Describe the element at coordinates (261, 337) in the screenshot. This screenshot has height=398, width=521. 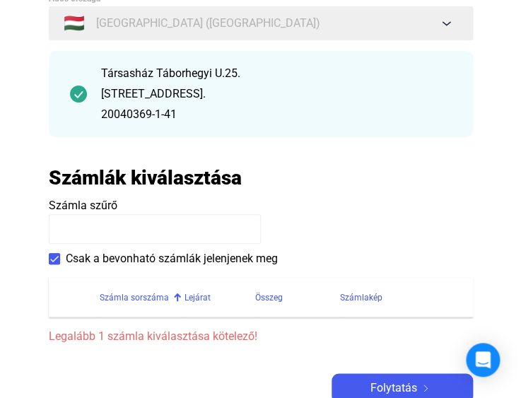
I see `span: Legalább 1 számla kiválasztása kötelező!` at that location.